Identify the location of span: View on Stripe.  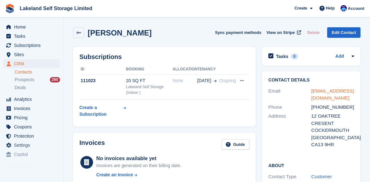
(280, 33).